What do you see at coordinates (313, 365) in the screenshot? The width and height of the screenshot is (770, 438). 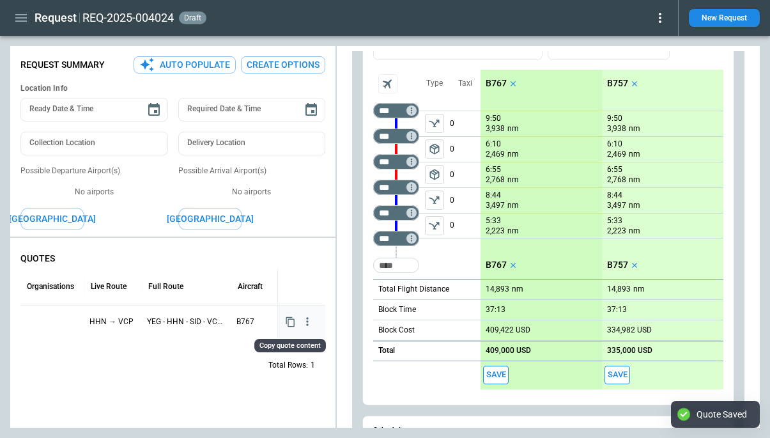 I see `p: 1` at bounding box center [313, 365].